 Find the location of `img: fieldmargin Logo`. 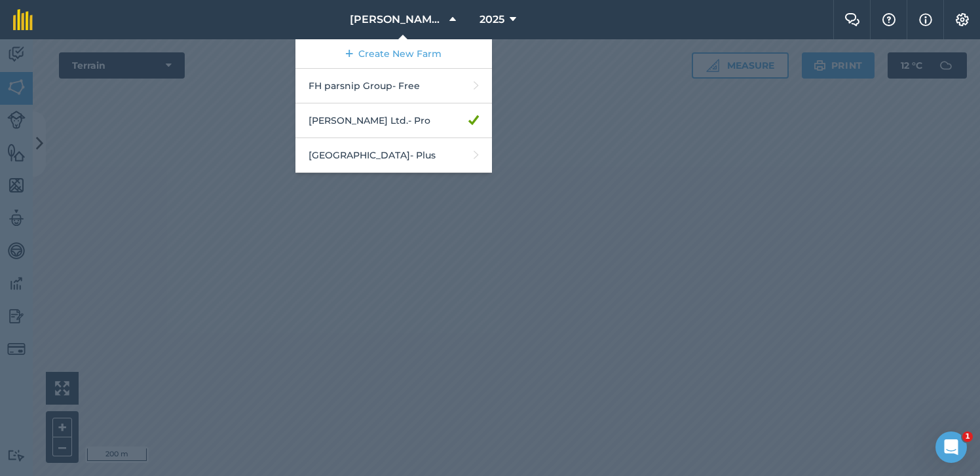

img: fieldmargin Logo is located at coordinates (23, 20).